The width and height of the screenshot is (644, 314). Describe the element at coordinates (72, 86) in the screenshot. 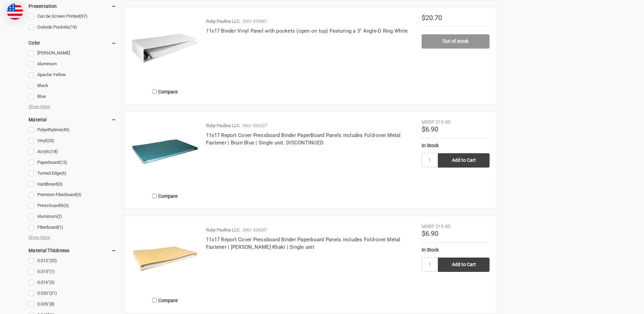

I see `a: Black` at that location.